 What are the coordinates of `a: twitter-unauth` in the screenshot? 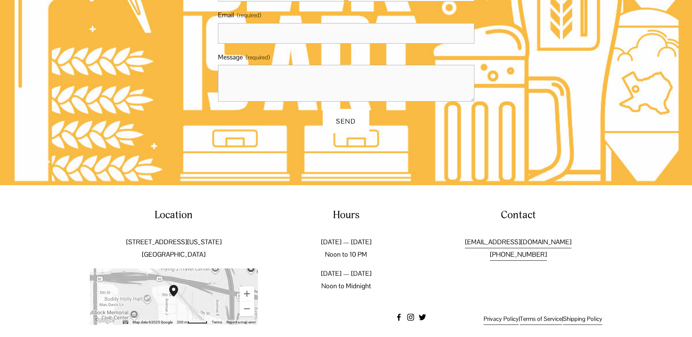 It's located at (422, 317).